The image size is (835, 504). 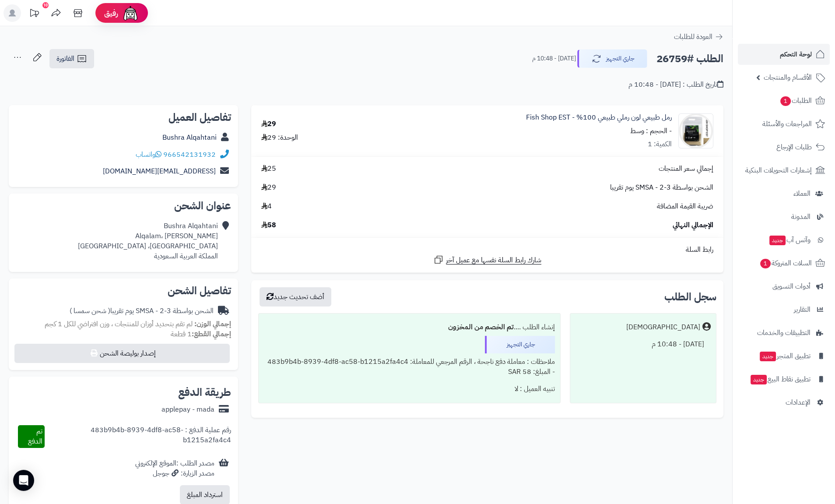 What do you see at coordinates (280, 138) in the screenshot?
I see `div: الوحدة: 29` at bounding box center [280, 138].